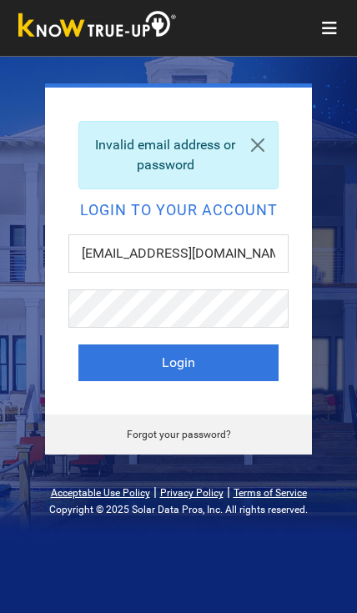 Image resolution: width=357 pixels, height=613 pixels. Describe the element at coordinates (178, 210) in the screenshot. I see `h2: Login to your account` at that location.